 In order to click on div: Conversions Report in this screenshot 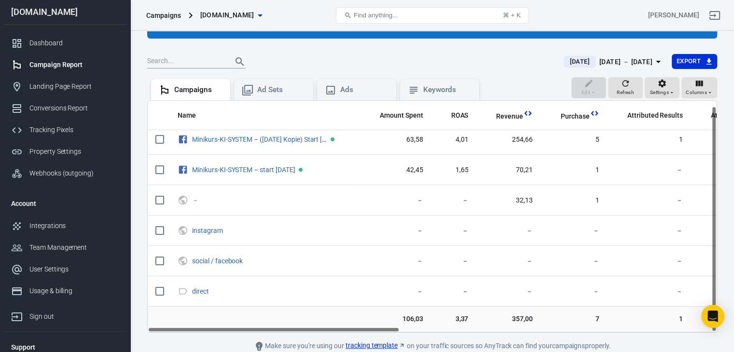, I will do `click(74, 108)`.